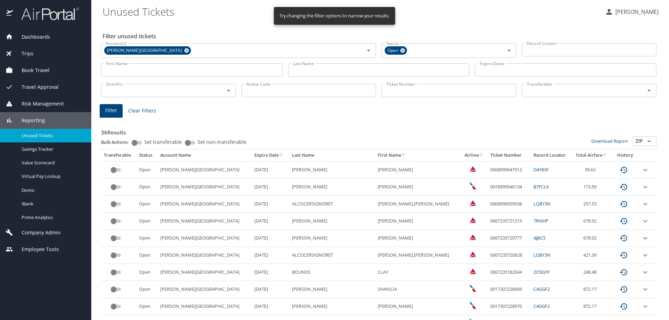  What do you see at coordinates (23, 54) in the screenshot?
I see `span: Trips` at bounding box center [23, 54].